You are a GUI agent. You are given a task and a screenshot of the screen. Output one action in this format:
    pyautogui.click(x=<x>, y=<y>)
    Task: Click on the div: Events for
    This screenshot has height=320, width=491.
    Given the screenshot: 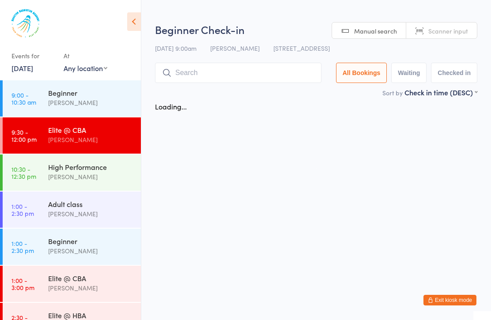 What is the action you would take?
    pyautogui.click(x=33, y=56)
    